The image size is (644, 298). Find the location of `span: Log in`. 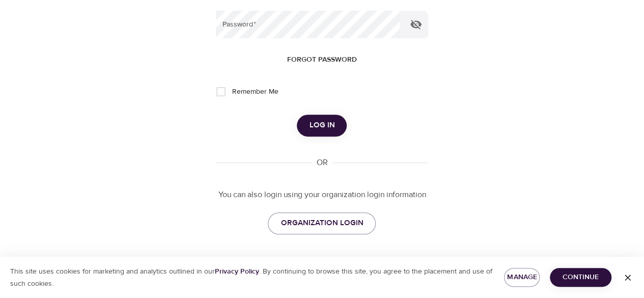

span: Log in is located at coordinates (322, 126).